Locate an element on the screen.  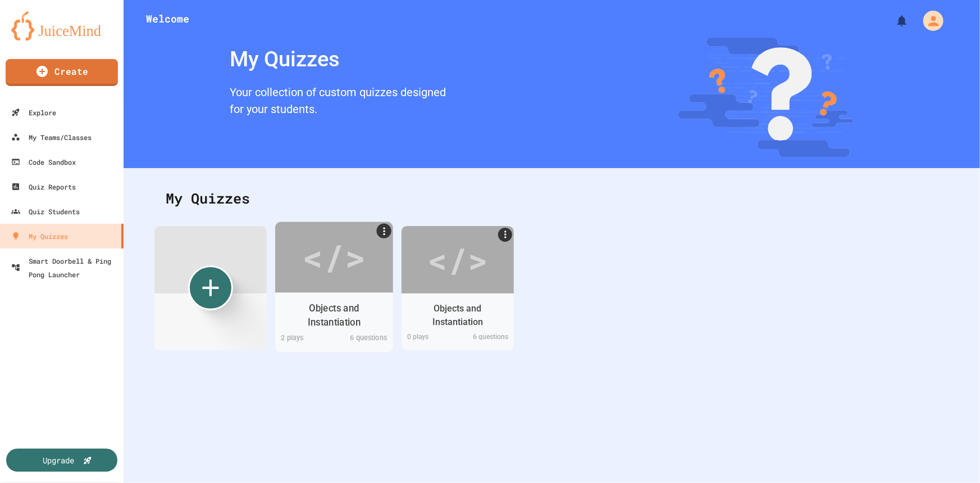
div: My Notifications is located at coordinates (893, 21).